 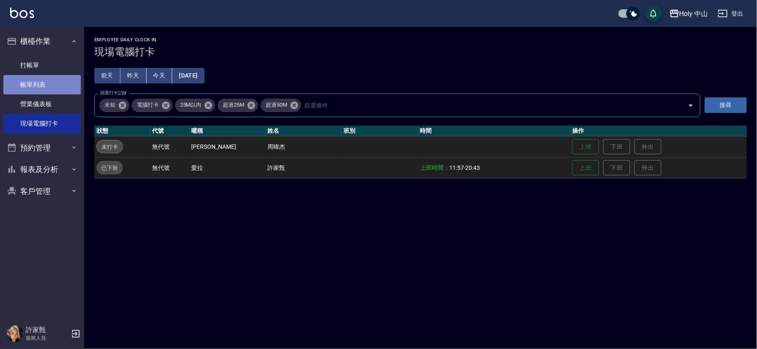 I want to click on td: 愛拉, so click(x=227, y=168).